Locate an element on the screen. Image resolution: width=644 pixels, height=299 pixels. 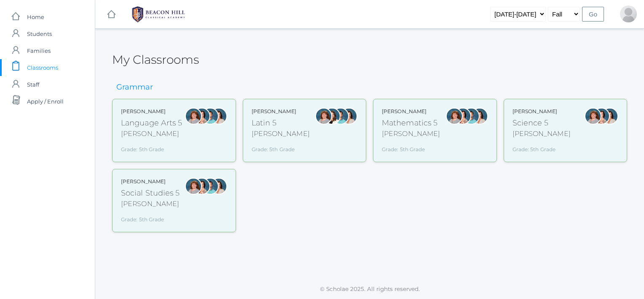
span: Students is located at coordinates (39, 34).